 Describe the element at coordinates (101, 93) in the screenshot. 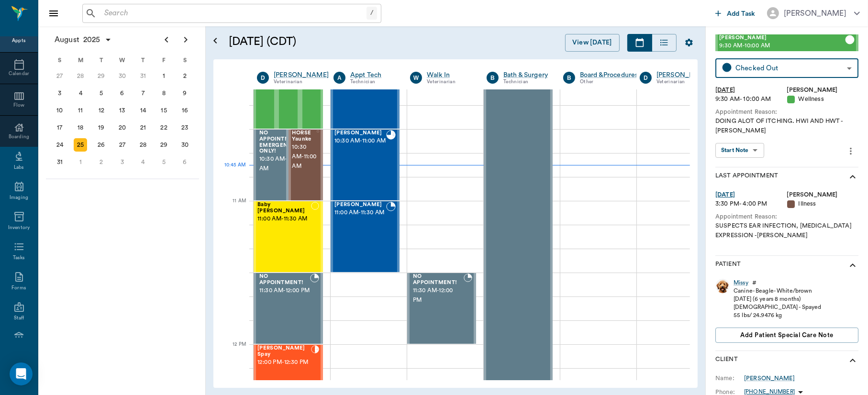

I see `div: Tuesday, August 5, 2025` at that location.